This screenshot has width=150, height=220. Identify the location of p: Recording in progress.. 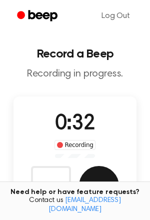
(75, 74).